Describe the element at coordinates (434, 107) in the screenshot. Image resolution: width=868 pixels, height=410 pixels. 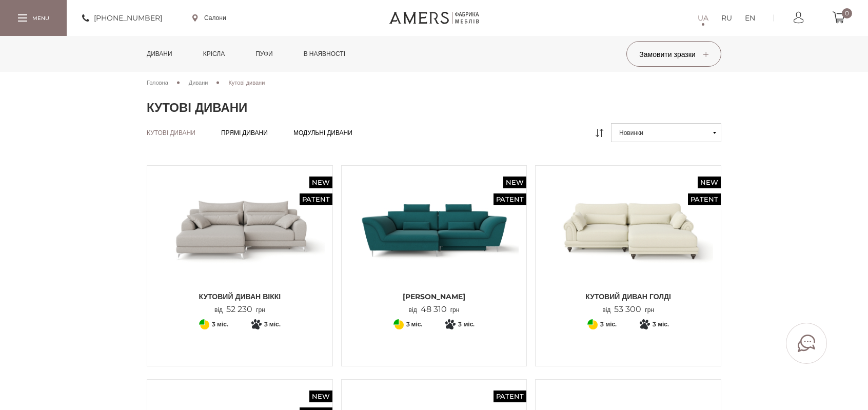
I see `h1: Кутові дивани` at that location.